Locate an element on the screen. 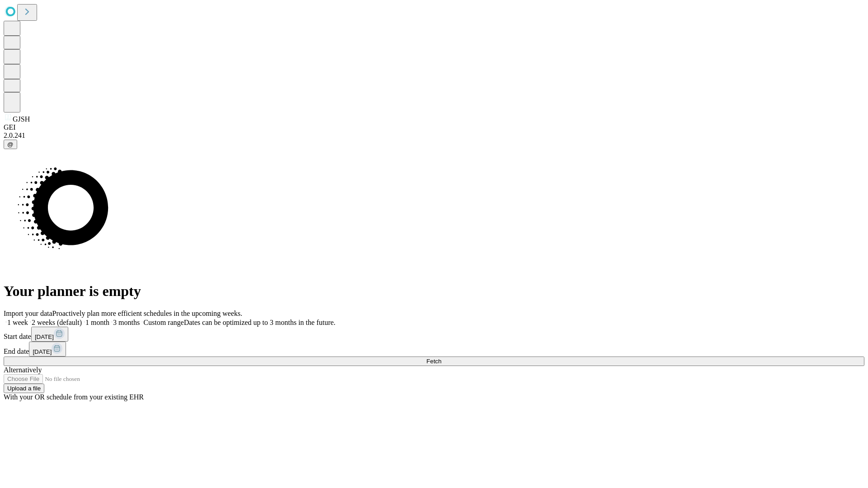  button: Fetch is located at coordinates (434, 361).